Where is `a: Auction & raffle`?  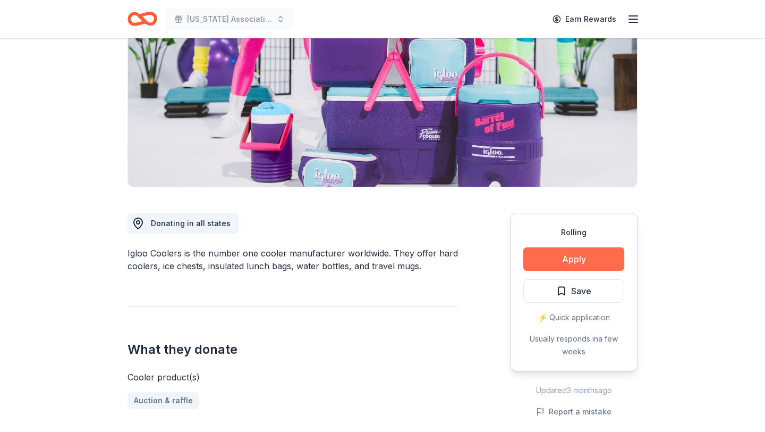 a: Auction & raffle is located at coordinates (163, 400).